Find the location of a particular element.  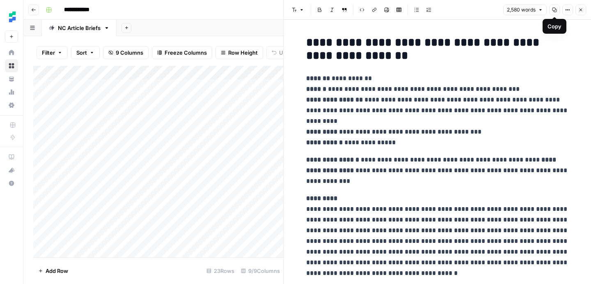

div: 9/9 Columns is located at coordinates (260, 270).